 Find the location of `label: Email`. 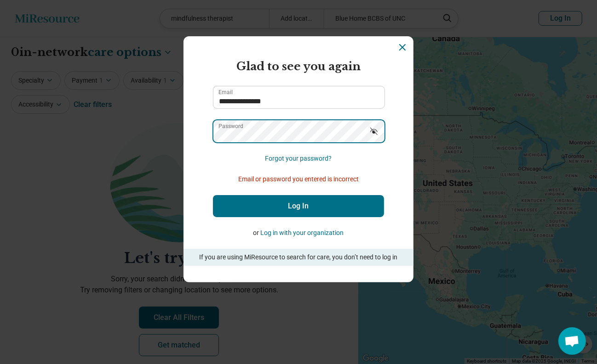

label: Email is located at coordinates (225, 92).